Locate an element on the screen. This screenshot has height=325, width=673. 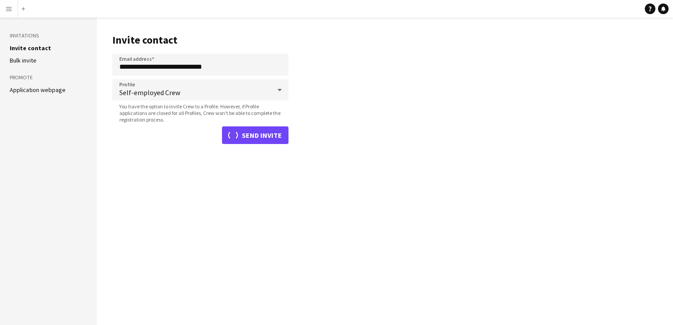
a: Application webpage is located at coordinates (37, 90).